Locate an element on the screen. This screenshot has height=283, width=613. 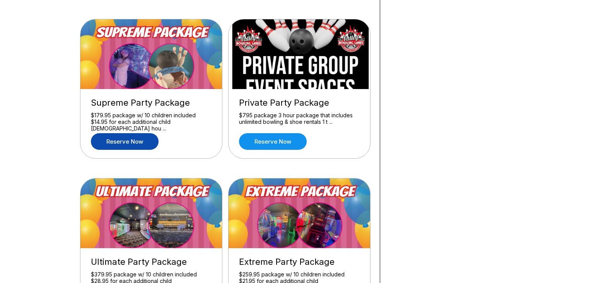
div: Private Party Package is located at coordinates (299, 103).